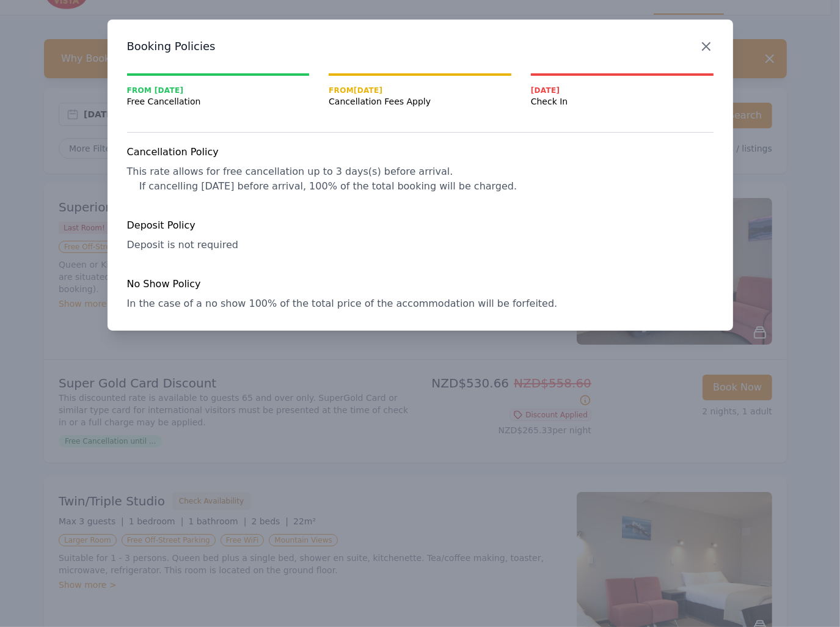 This screenshot has width=840, height=627. I want to click on span: Cancellation Fees Apply, so click(419, 101).